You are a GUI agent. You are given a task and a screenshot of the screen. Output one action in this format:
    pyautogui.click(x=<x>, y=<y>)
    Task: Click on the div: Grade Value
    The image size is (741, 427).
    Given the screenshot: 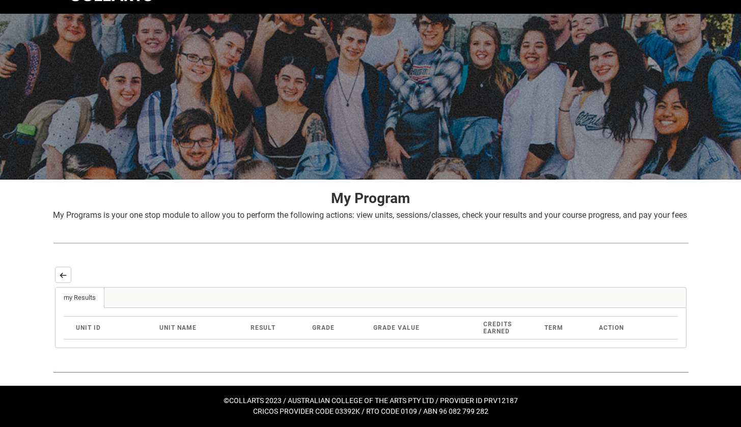 What is the action you would take?
    pyautogui.click(x=424, y=328)
    